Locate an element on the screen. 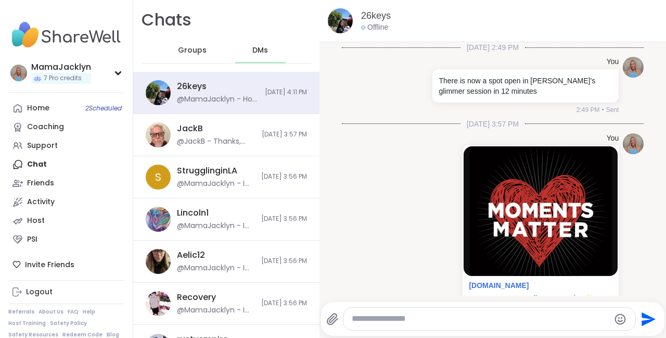 This screenshot has height=338, width=666. a: Logout is located at coordinates (66, 292).